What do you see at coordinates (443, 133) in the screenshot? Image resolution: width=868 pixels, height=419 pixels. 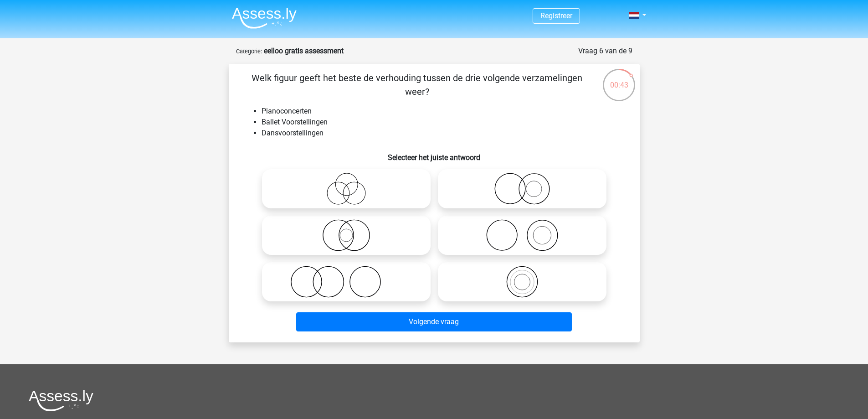 I see `li: Dansvoorstellingen` at bounding box center [443, 133].